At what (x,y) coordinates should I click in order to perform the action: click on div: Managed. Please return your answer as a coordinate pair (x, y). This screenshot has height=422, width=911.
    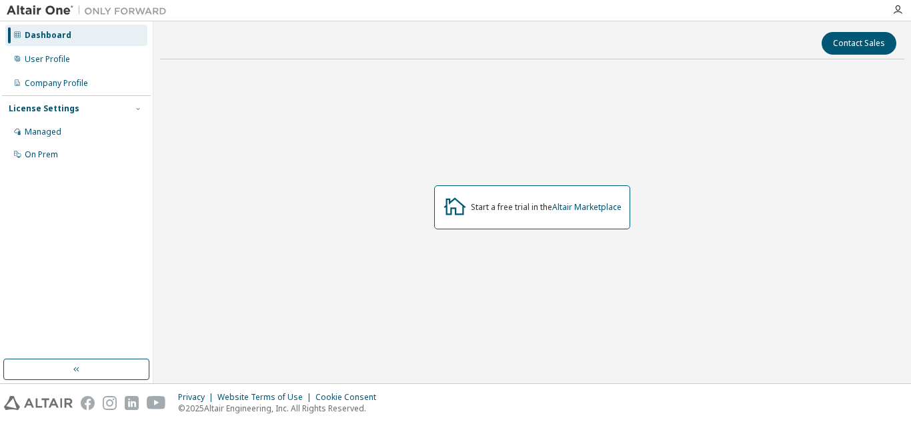
    Looking at the image, I should click on (43, 132).